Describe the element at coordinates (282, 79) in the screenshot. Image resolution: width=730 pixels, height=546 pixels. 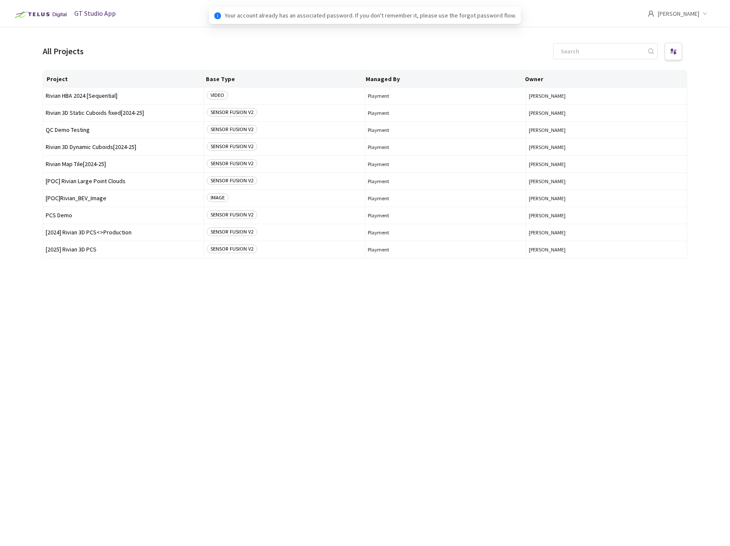
I see `th: Base Type` at that location.